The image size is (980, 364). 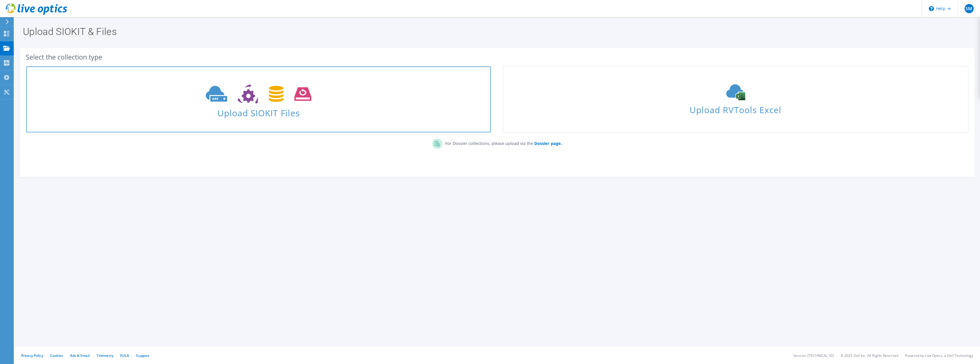 I want to click on a: Ads & Email, so click(x=80, y=356).